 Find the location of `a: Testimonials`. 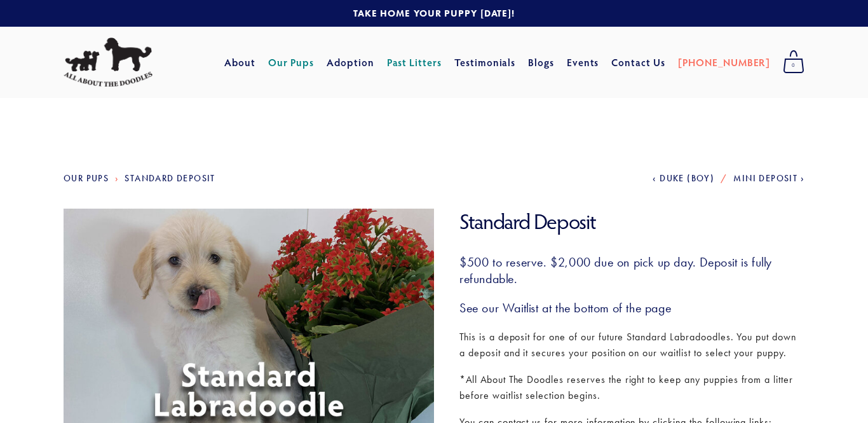

a: Testimonials is located at coordinates (485, 62).